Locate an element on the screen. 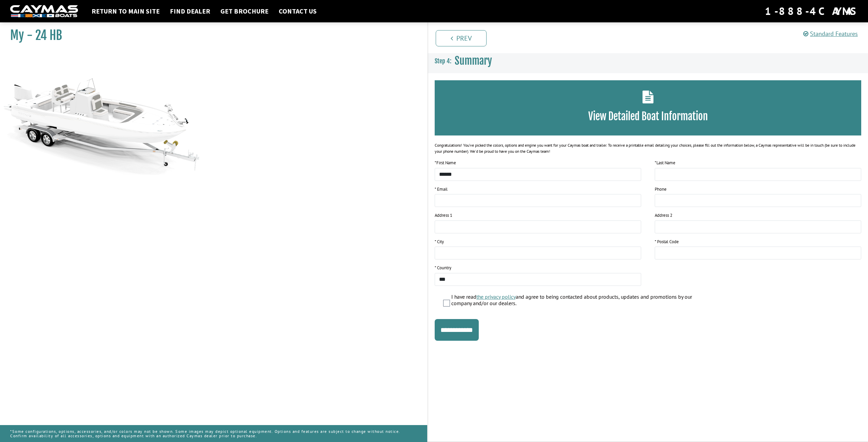 This screenshot has width=868, height=442. h1: My - 24 HB is located at coordinates (210, 35).